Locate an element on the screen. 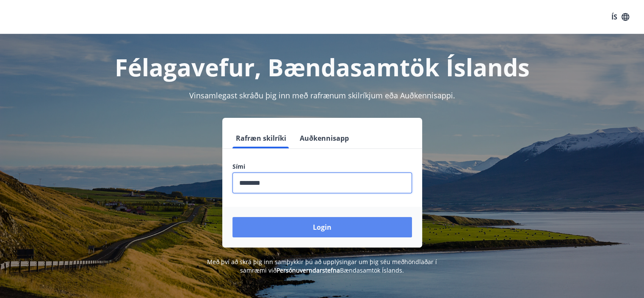 This screenshot has width=644, height=298. span: Vinsamlegast skráðu þig inn með rafrænum skilríkjum eða Auðkennisappi. is located at coordinates (322, 95).